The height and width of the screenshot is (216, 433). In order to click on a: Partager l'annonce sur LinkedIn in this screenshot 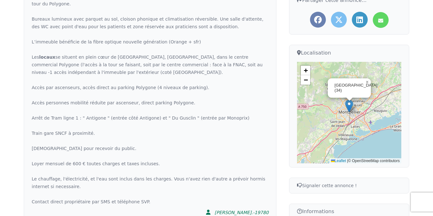, I will do `click(360, 20)`.